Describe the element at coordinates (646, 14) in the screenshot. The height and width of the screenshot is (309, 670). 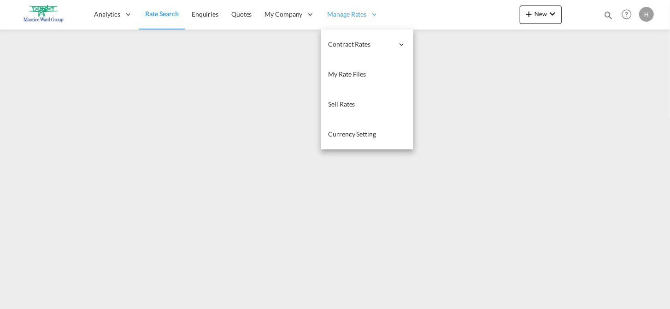
I see `div: H` at that location.